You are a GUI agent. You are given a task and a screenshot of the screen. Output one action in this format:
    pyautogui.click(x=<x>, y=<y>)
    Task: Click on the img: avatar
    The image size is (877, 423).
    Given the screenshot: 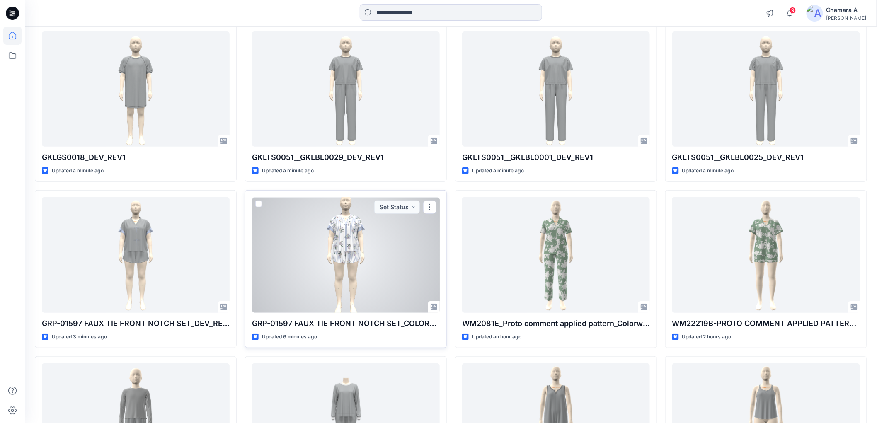 What is the action you would take?
    pyautogui.click(x=815, y=13)
    